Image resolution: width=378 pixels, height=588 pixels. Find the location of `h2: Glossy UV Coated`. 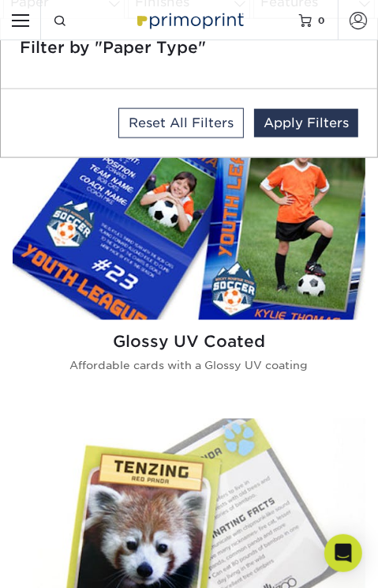

h2: Glossy UV Coated is located at coordinates (189, 342).